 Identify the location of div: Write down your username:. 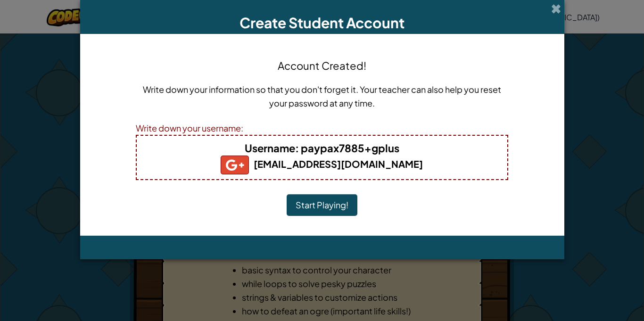
(322, 128).